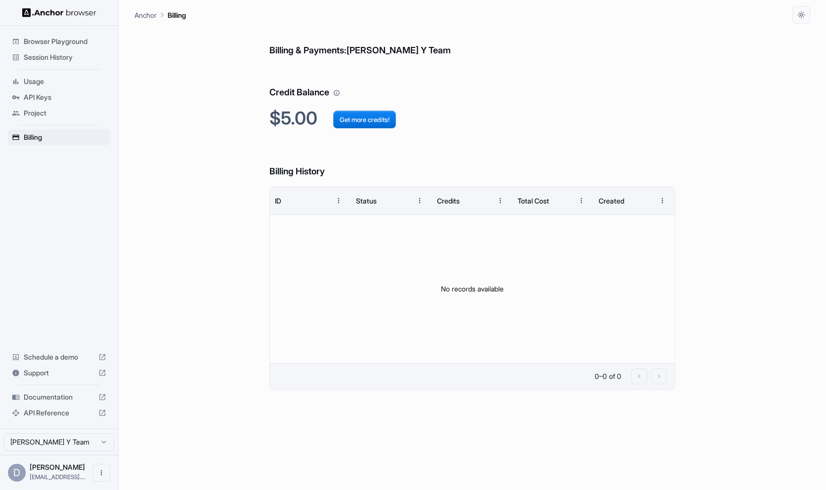 The width and height of the screenshot is (826, 490). I want to click on div: No records available, so click(472, 289).